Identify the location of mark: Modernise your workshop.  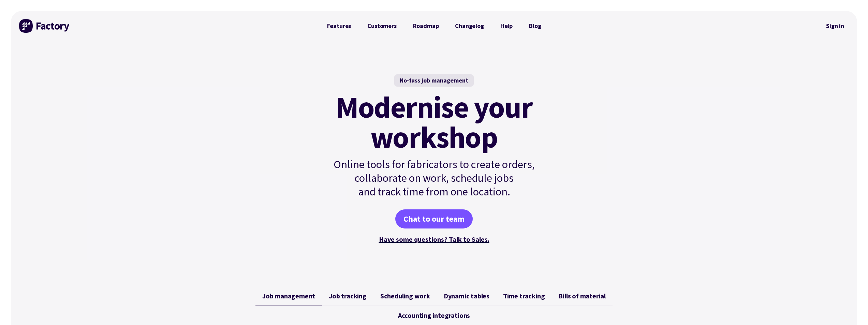
(434, 122).